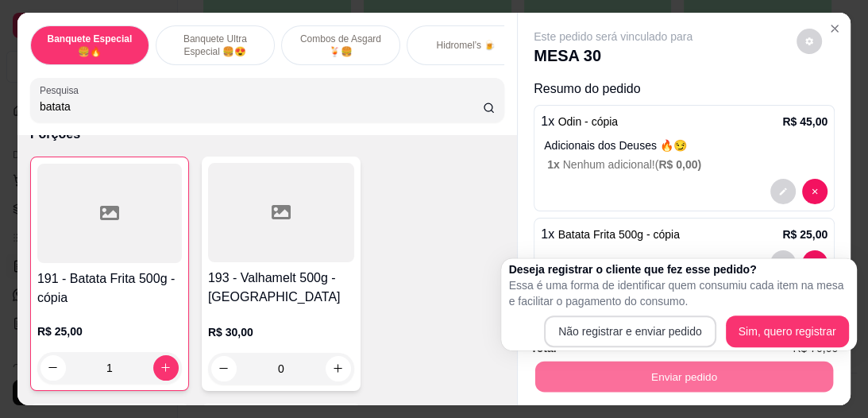 This screenshot has width=868, height=418. What do you see at coordinates (62, 90) in the screenshot?
I see `label: Pesquisa` at bounding box center [62, 90].